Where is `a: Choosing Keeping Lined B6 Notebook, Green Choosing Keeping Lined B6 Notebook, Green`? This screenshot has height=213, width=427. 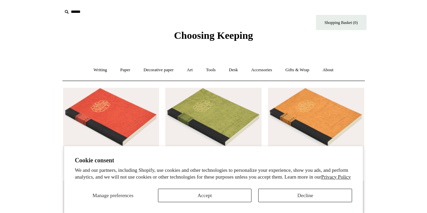 a: Choosing Keeping Lined B6 Notebook, Green Choosing Keeping Lined B6 Notebook, Green is located at coordinates (213, 118).